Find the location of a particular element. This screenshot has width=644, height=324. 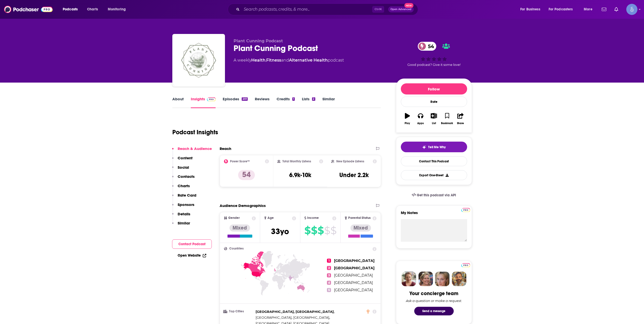

div: Apps is located at coordinates (420, 123).